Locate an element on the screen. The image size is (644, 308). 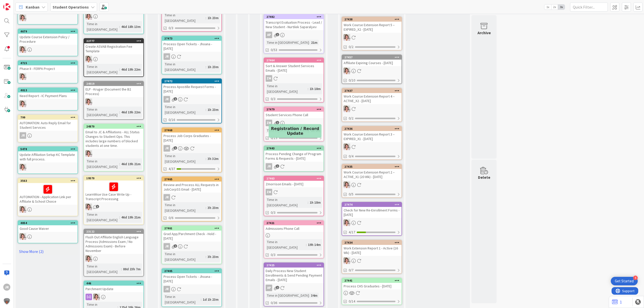
div: AUTOMATION - Application Link per Affiliate & School Choice is located at coordinates (48, 194).